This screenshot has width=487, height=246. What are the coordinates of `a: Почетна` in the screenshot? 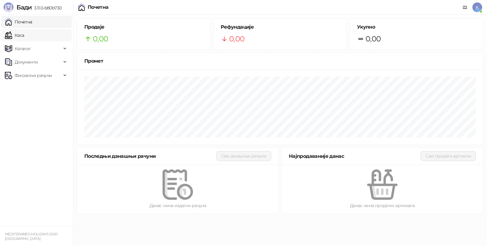 It's located at (19, 22).